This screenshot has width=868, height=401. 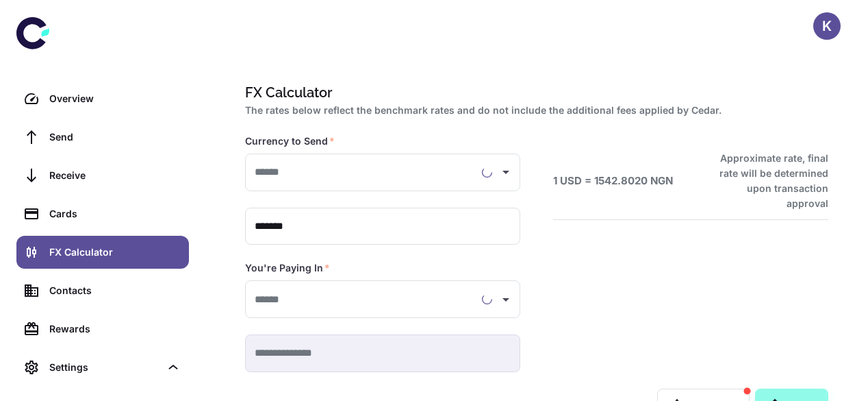 I want to click on h6: 1 USD = 1542.8020 NGN, so click(x=613, y=181).